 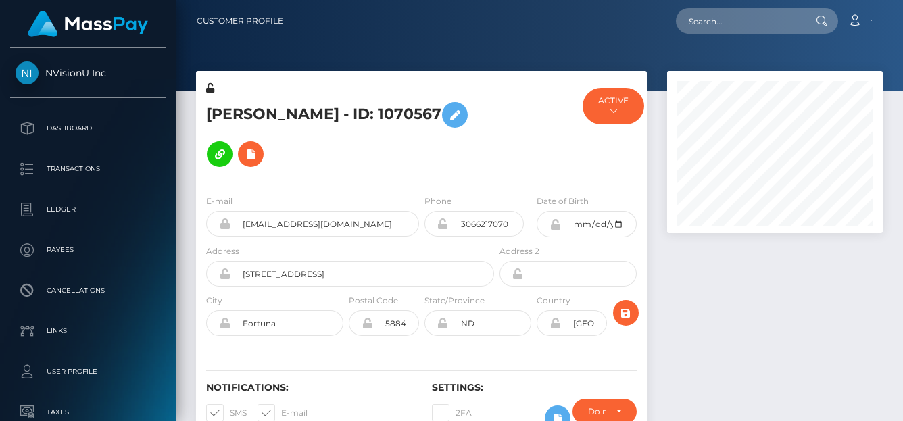 What do you see at coordinates (214, 301) in the screenshot?
I see `label: City` at bounding box center [214, 301].